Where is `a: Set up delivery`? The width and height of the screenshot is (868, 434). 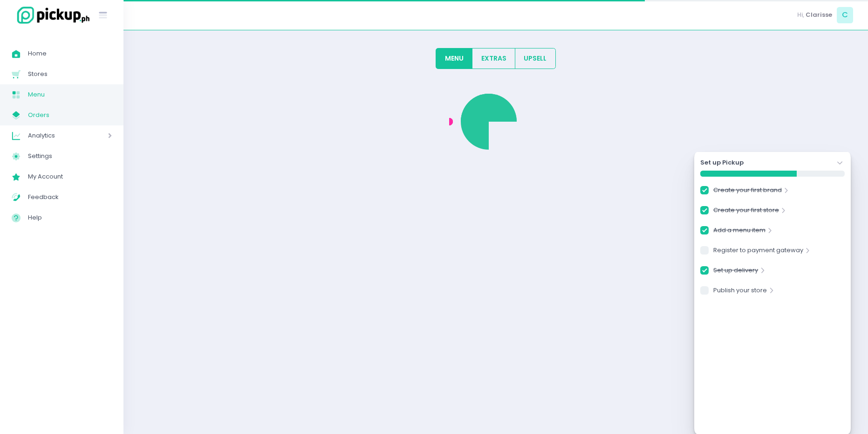 a: Set up delivery is located at coordinates (735, 271).